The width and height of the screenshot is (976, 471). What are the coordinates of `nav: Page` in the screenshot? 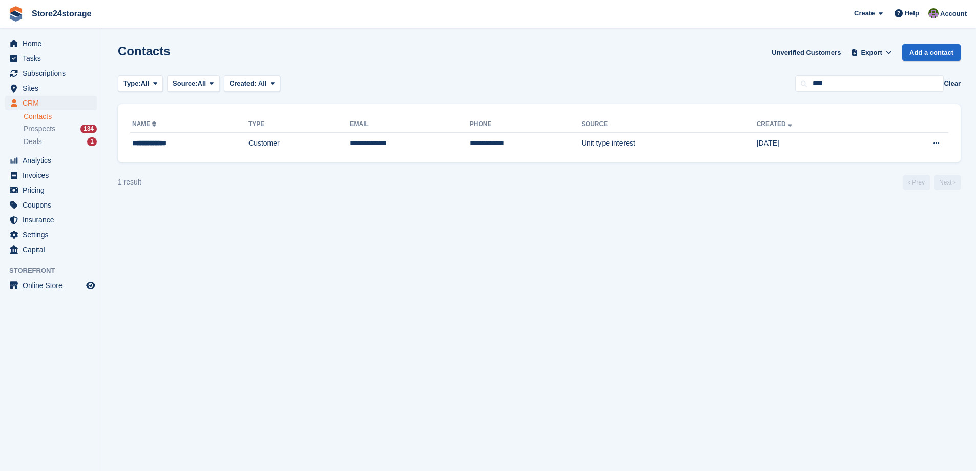 It's located at (932, 182).